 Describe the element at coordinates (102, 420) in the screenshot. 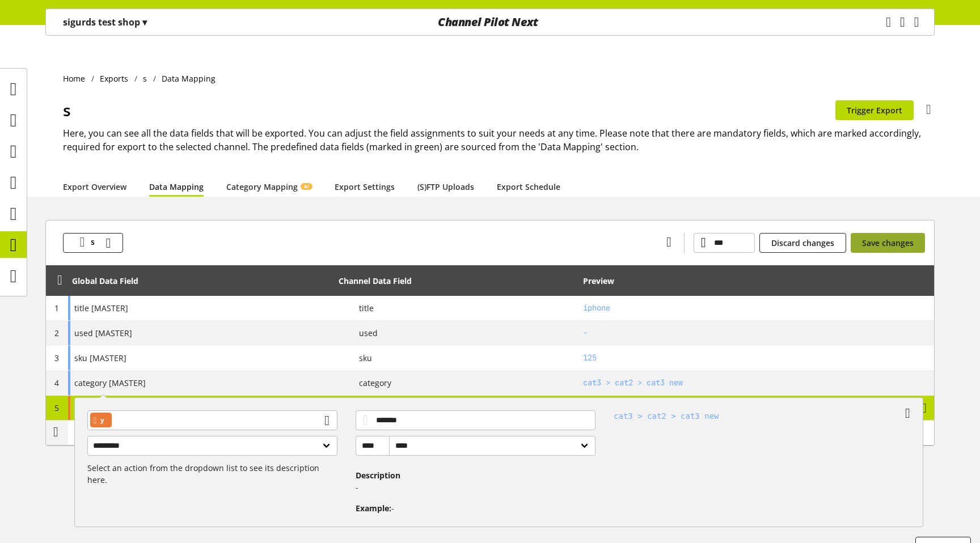

I see `span: y` at that location.